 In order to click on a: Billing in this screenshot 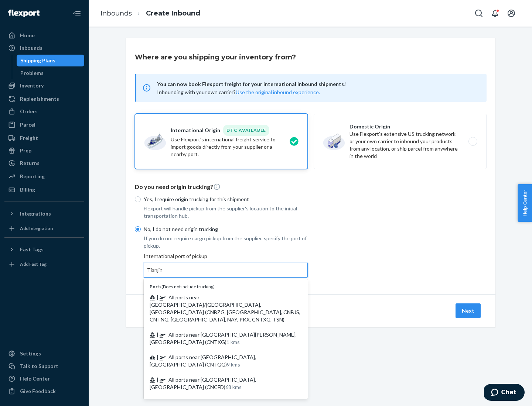, I will do `click(44, 190)`.